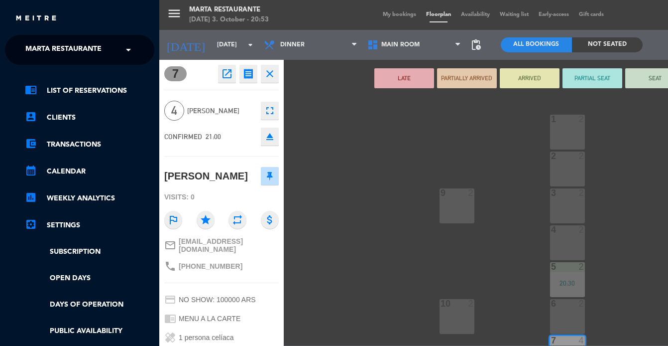 Image resolution: width=668 pixels, height=346 pixels. What do you see at coordinates (90, 252) in the screenshot?
I see `a: Subscription` at bounding box center [90, 252].